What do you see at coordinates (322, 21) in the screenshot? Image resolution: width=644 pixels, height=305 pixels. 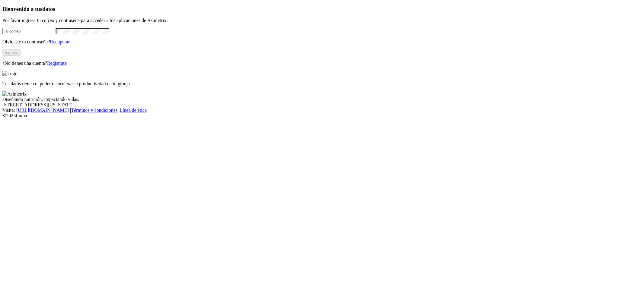 I see `p: Por favor ingresa tu correo y contraseña para acceder a tus aplicaciones de Asimetrix:` at bounding box center [322, 21].